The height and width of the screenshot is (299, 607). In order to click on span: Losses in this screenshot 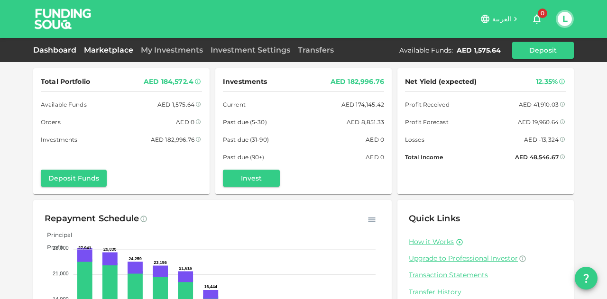, I will do `click(414, 139)`.